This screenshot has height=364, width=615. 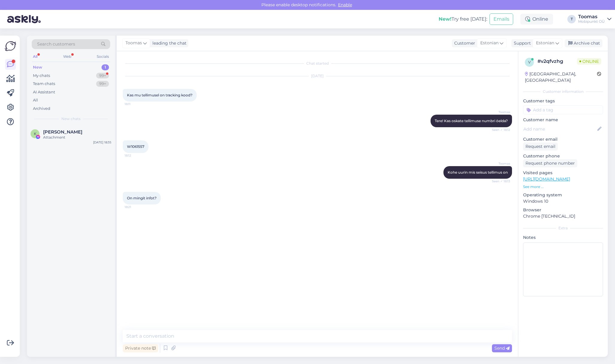 What do you see at coordinates (563, 238) in the screenshot?
I see `p: Notes` at bounding box center [563, 238].